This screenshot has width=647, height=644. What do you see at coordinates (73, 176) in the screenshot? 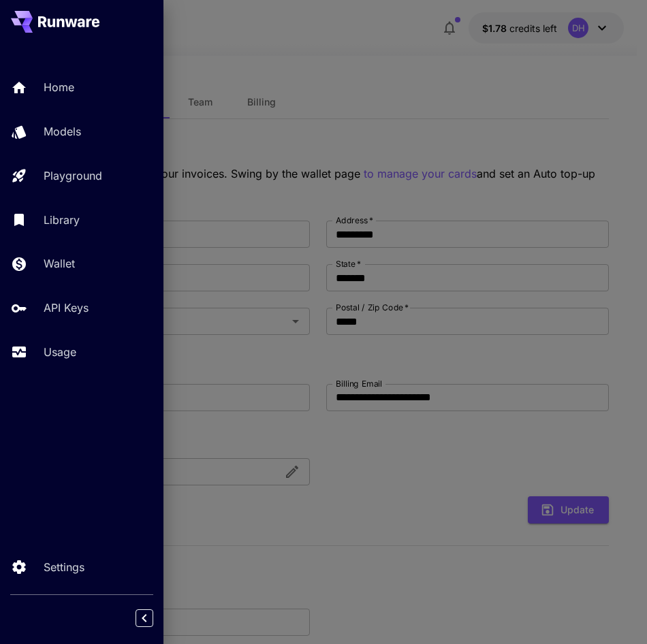
I see `p: Playground` at bounding box center [73, 176].